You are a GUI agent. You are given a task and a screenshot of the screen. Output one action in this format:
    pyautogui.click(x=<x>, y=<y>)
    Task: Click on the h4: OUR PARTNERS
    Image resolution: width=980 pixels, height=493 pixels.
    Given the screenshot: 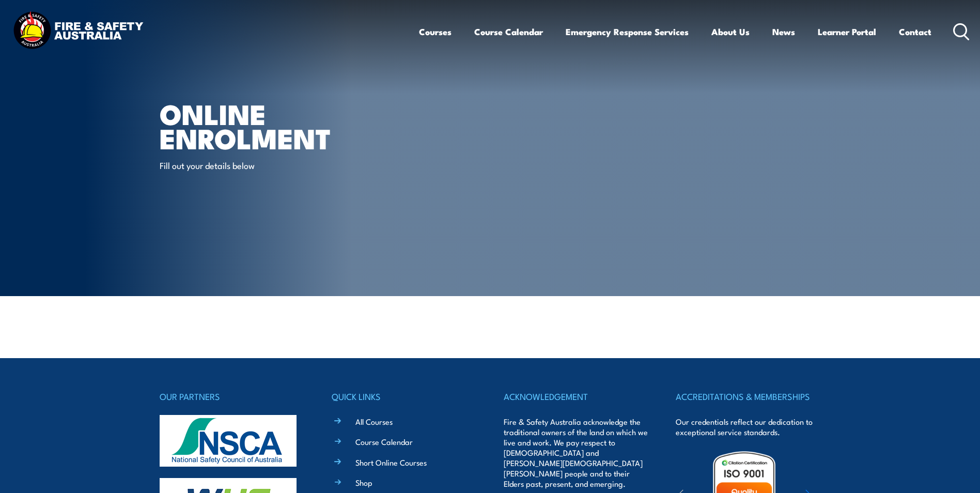 What is the action you would take?
    pyautogui.click(x=232, y=396)
    